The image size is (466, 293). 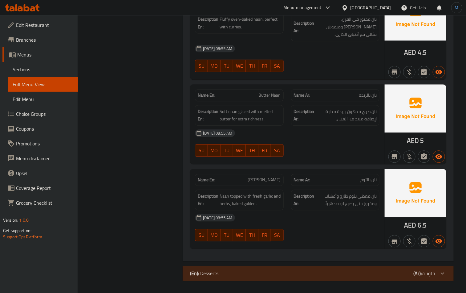 I want to click on span: 1.0.0, so click(x=24, y=220).